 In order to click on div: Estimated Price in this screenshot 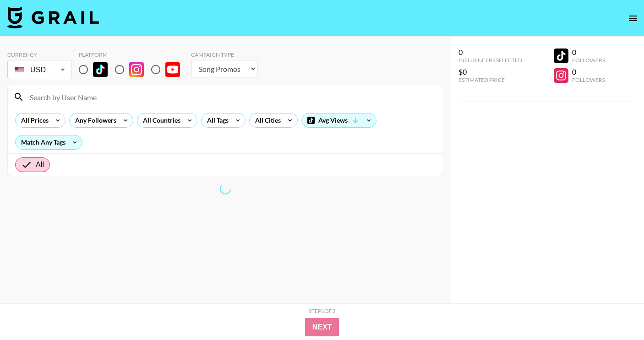, I will do `click(490, 80)`.